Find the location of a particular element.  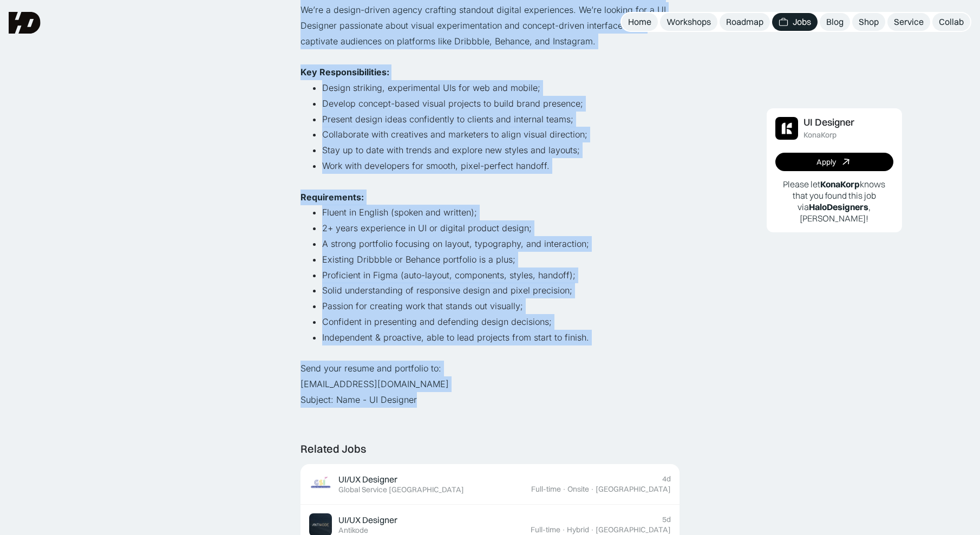

li: Develop concept-based visual projects to build brand presence; is located at coordinates (501, 103).